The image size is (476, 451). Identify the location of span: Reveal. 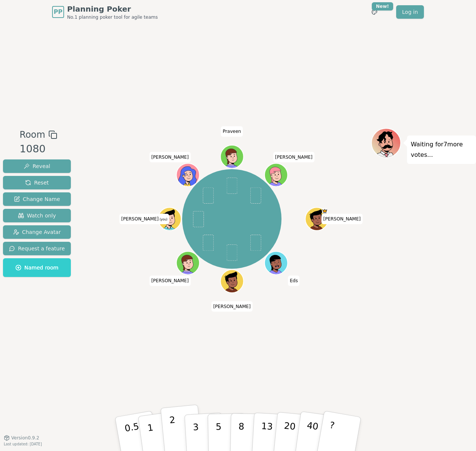
(37, 167).